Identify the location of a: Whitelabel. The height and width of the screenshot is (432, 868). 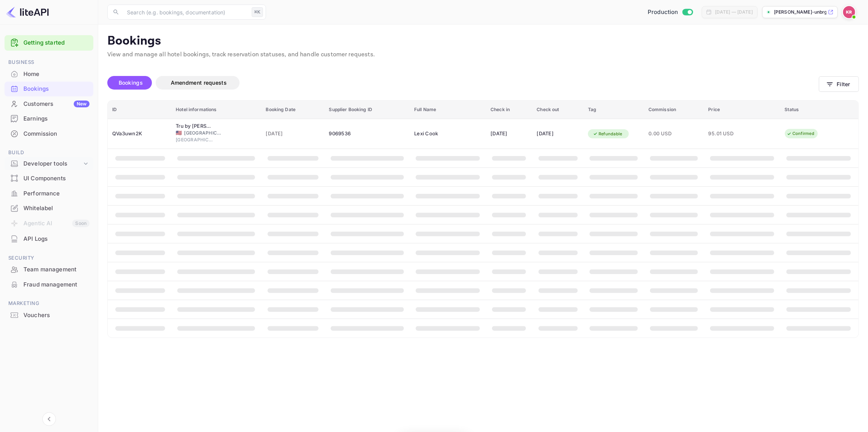
(48, 208).